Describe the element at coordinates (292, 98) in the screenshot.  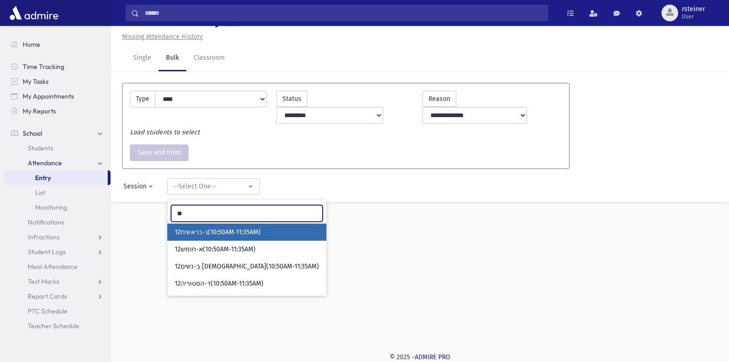
I see `label: Status` at that location.